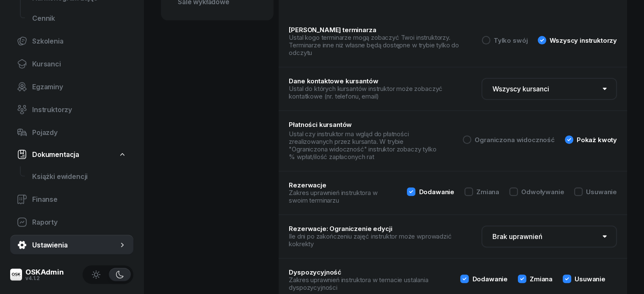 This screenshot has width=644, height=294. Describe the element at coordinates (596, 140) in the screenshot. I see `div: Pokaż kwoty` at that location.